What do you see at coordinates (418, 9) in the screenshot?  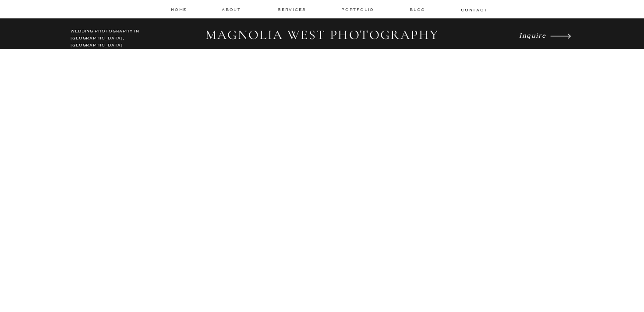 I see `nav: Blog` at bounding box center [418, 9].